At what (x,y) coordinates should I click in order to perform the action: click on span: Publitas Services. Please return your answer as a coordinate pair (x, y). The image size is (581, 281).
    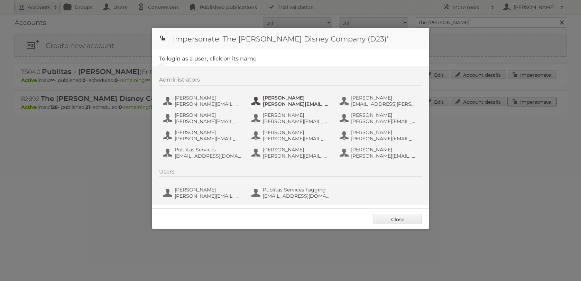
    Looking at the image, I should click on (208, 150).